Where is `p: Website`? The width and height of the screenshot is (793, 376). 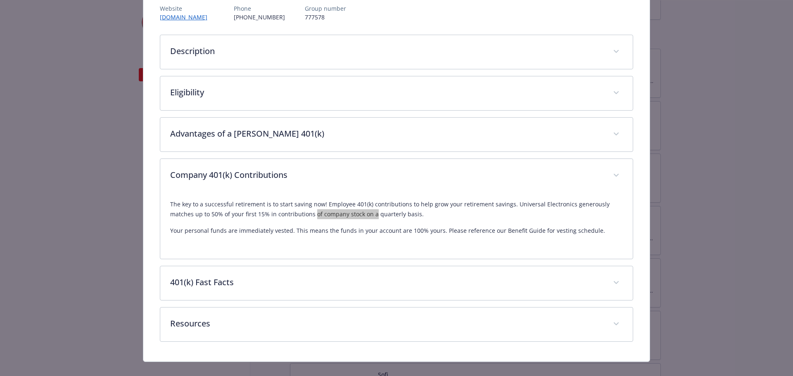
p: Website is located at coordinates (187, 8).